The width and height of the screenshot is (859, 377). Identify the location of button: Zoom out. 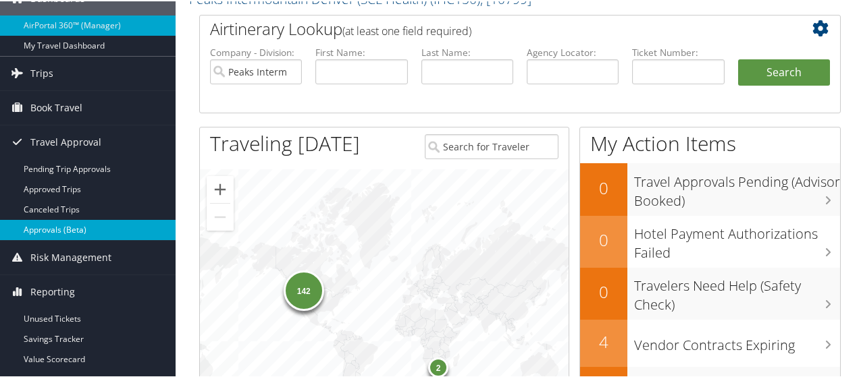
(220, 216).